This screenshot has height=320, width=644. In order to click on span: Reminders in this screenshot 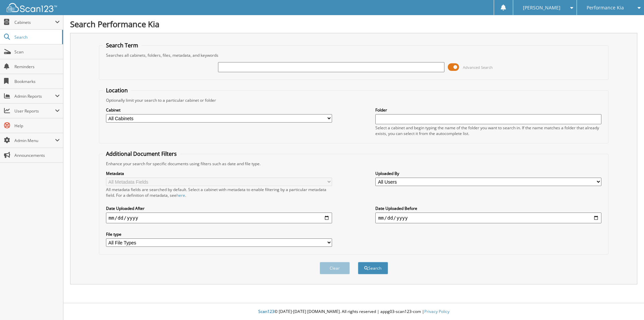, I will do `click(37, 67)`.